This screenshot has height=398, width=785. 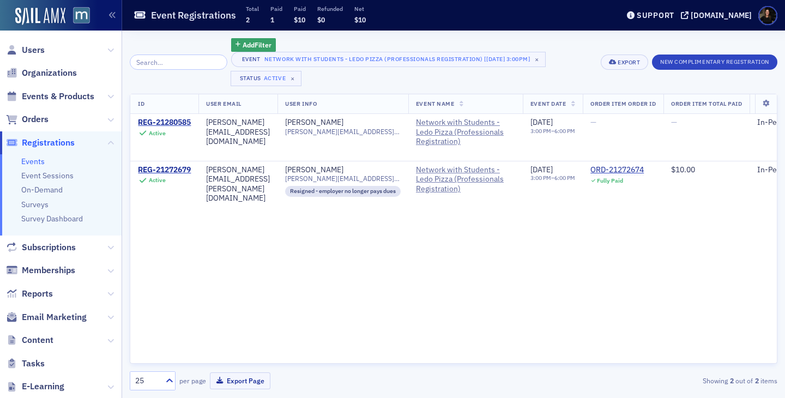 I want to click on a: Email Marketing, so click(x=46, y=317).